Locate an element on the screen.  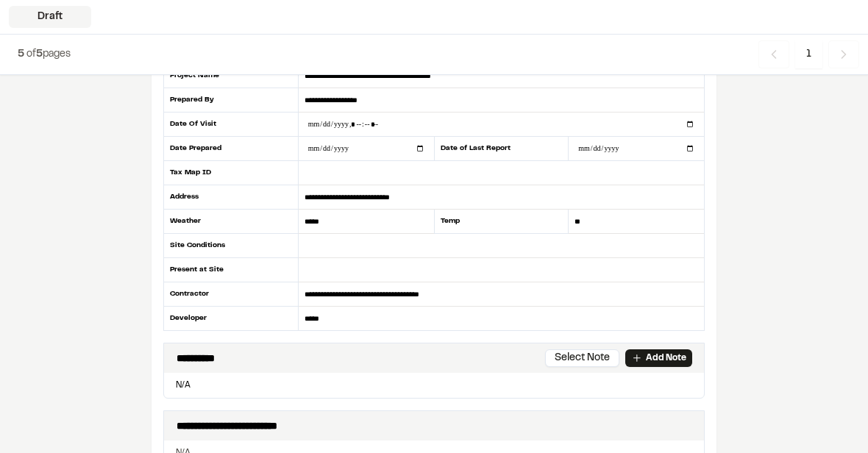
div: Draft is located at coordinates (50, 17).